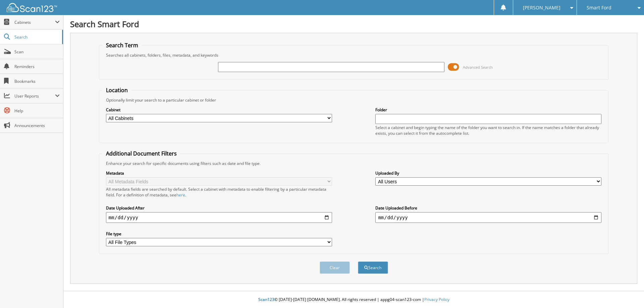 The width and height of the screenshot is (644, 308). What do you see at coordinates (488, 173) in the screenshot?
I see `label: Uploaded By` at bounding box center [488, 173].